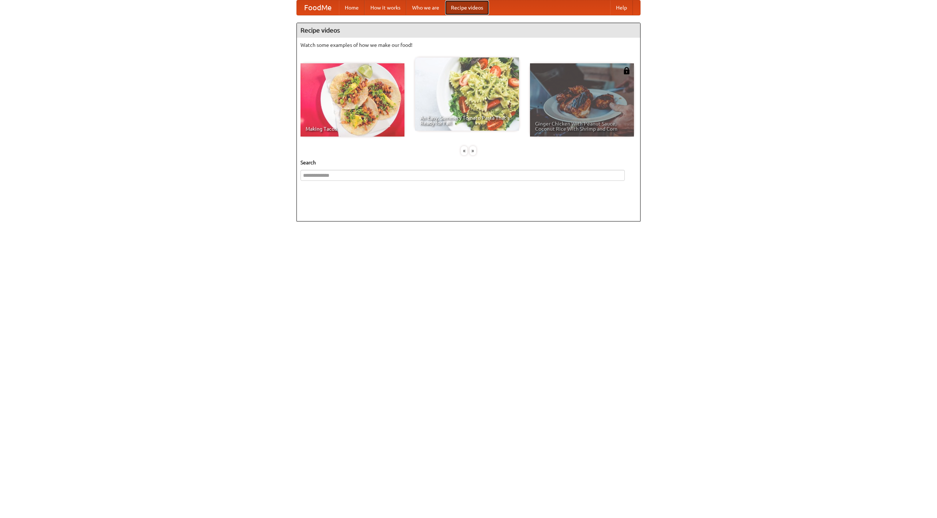  Describe the element at coordinates (468, 162) in the screenshot. I see `h5: Search` at that location.